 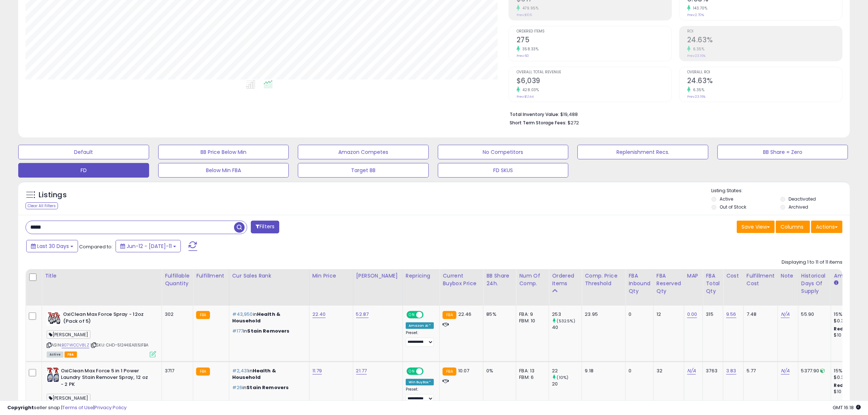 What do you see at coordinates (363, 152) in the screenshot?
I see `button: Amazon Competes` at bounding box center [363, 152].